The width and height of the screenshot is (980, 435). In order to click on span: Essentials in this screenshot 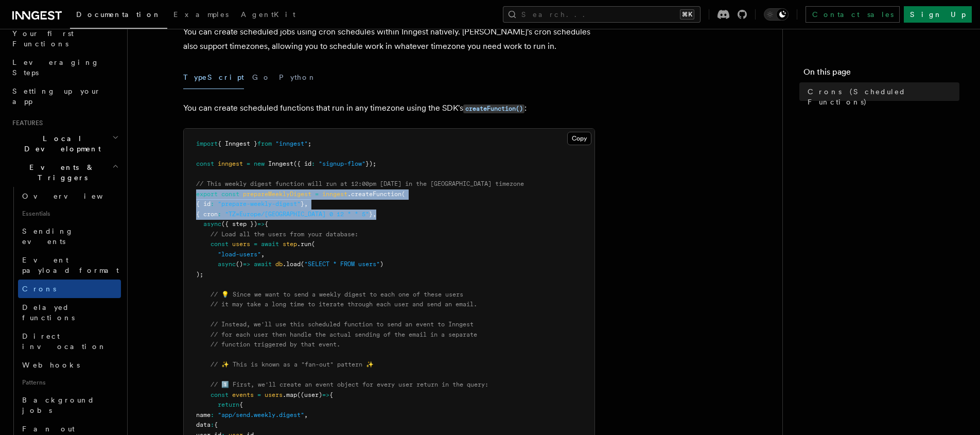, I will do `click(70, 214)`.